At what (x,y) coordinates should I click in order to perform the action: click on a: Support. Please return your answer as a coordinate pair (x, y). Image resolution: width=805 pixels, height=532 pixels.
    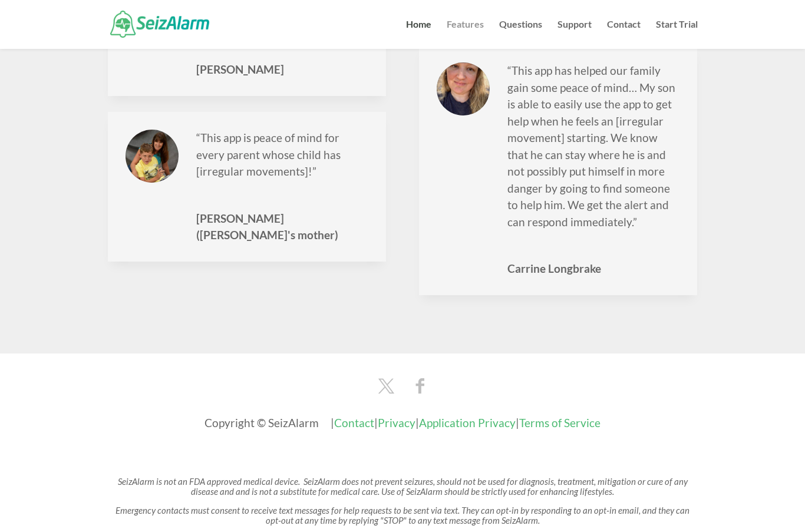
    Looking at the image, I should click on (574, 35).